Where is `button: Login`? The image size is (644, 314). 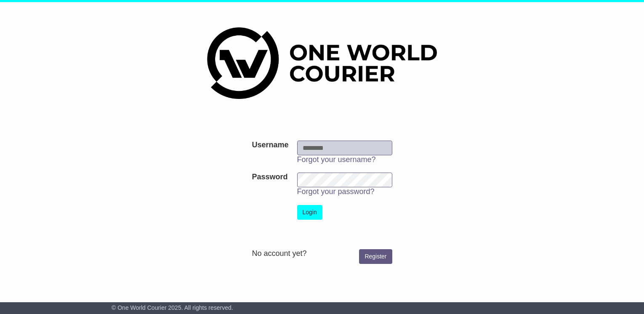 button: Login is located at coordinates (310, 212).